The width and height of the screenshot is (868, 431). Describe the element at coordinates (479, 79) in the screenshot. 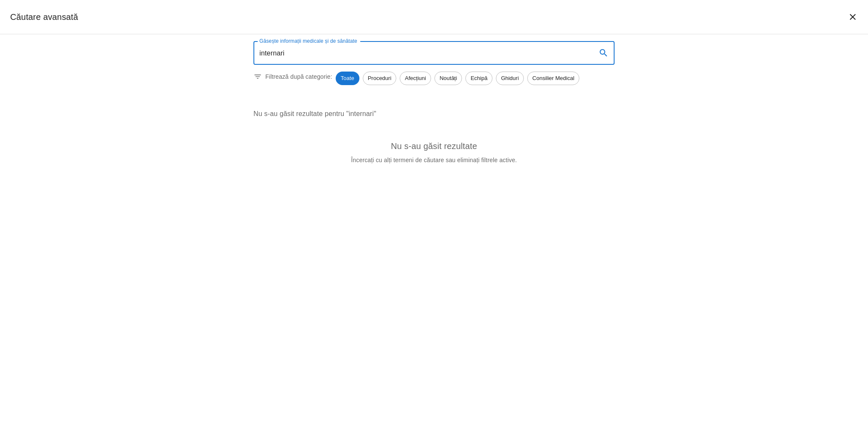

I see `div: Echipă` at that location.